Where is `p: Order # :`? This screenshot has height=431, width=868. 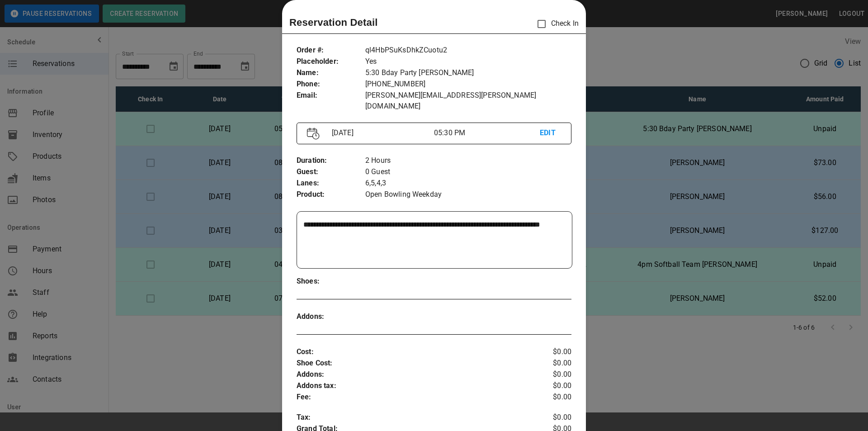 p: Order # : is located at coordinates (331, 50).